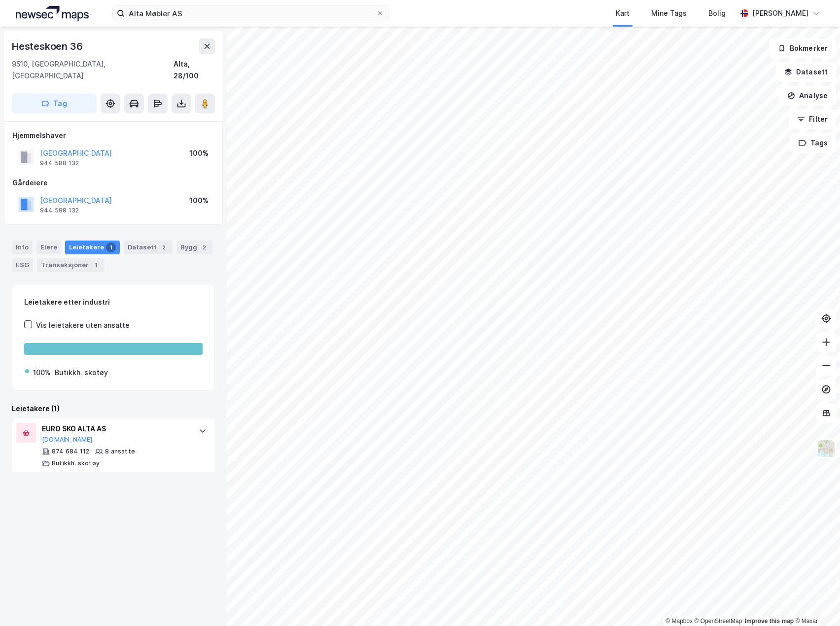  Describe the element at coordinates (194, 70) in the screenshot. I see `div: Alta, 28/100` at that location.